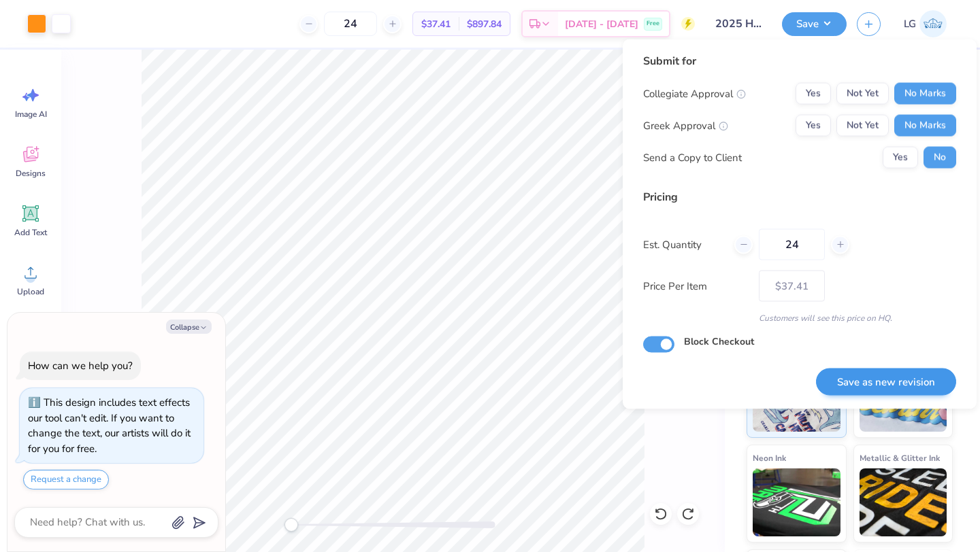 This screenshot has height=552, width=980. Describe the element at coordinates (886, 381) in the screenshot. I see `button: Save as new revision` at that location.